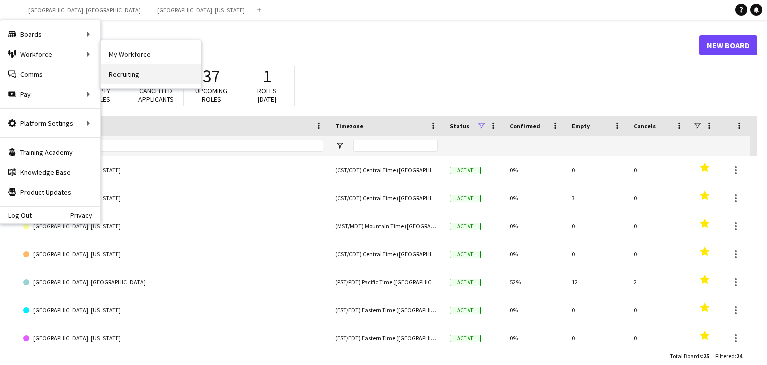  What do you see at coordinates (725, 356) in the screenshot?
I see `span: Filtered` at bounding box center [725, 356].